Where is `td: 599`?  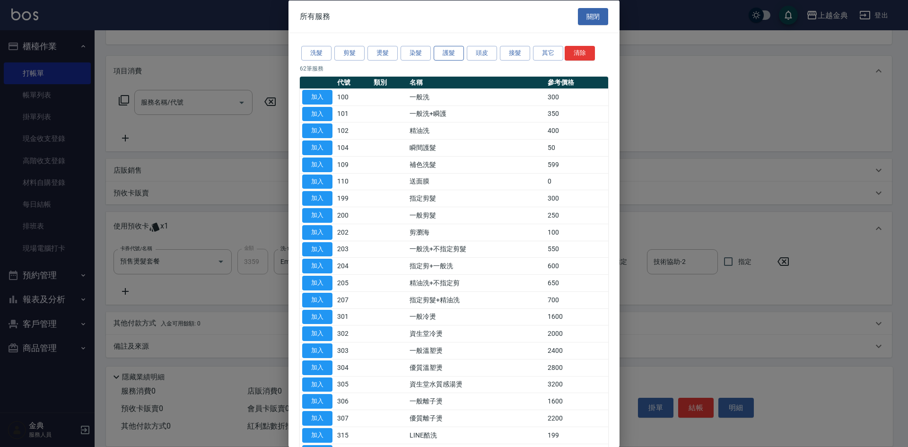 td: 599 is located at coordinates (577, 165).